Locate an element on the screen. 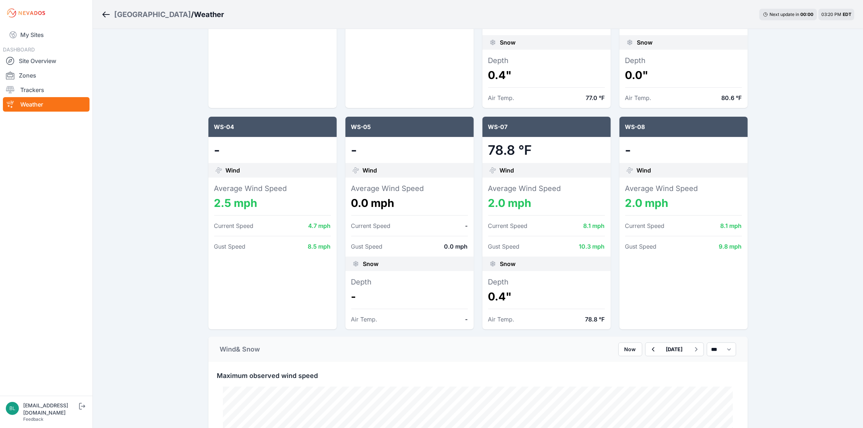 This screenshot has height=428, width=863. a: Zones is located at coordinates (46, 75).